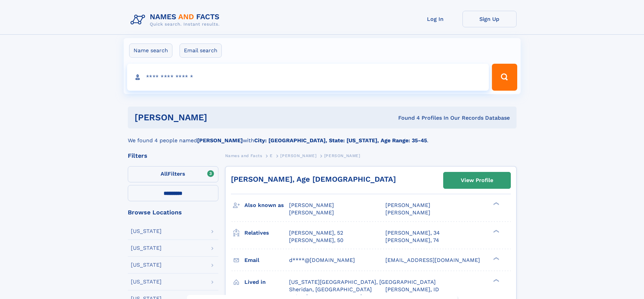 The height and width of the screenshot is (299, 644). Describe the element at coordinates (267, 260) in the screenshot. I see `h3: Email` at that location.